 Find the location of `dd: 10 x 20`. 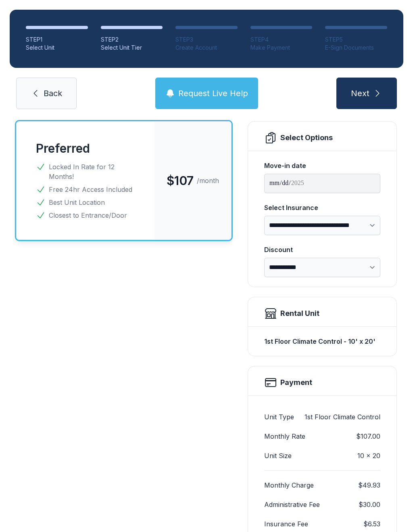

dd: 10 x 20 is located at coordinates (368, 455).